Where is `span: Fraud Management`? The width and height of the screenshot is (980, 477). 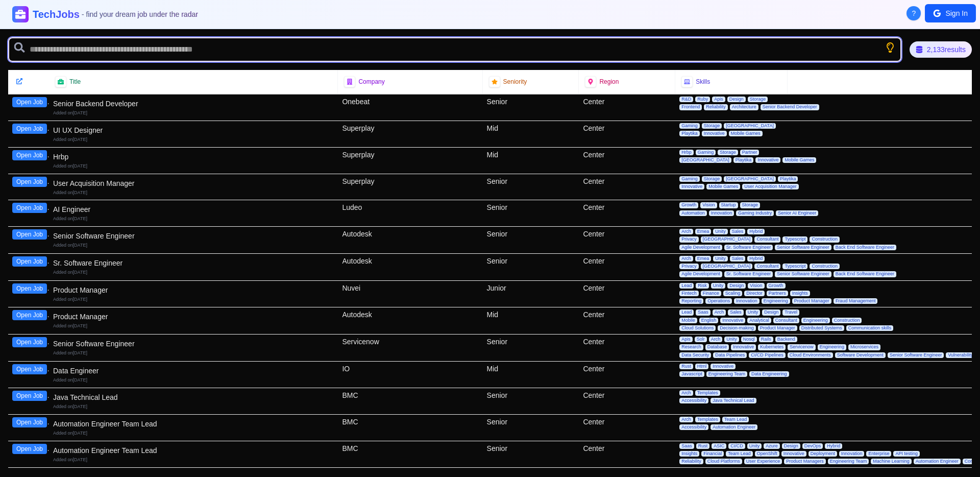
span: Fraud Management is located at coordinates (855, 301).